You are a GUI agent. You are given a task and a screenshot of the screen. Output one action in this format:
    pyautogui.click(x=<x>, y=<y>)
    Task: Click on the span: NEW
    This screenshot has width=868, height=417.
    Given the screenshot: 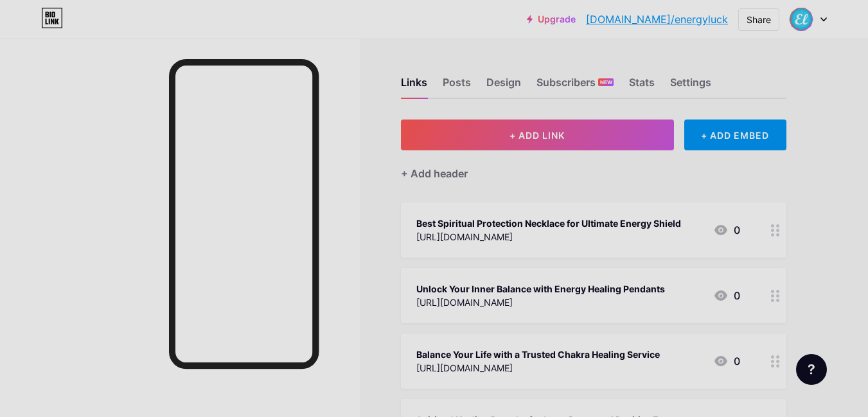 What is the action you would take?
    pyautogui.click(x=606, y=82)
    